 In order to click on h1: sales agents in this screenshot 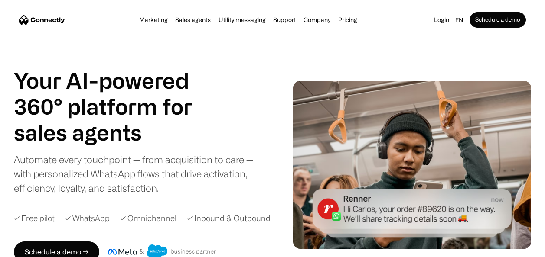, I will do `click(114, 133)`.